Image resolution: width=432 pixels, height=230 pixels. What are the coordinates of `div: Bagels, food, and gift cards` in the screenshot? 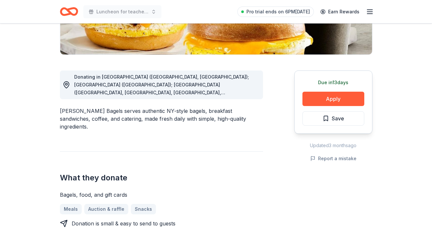 It's located at (162, 195).